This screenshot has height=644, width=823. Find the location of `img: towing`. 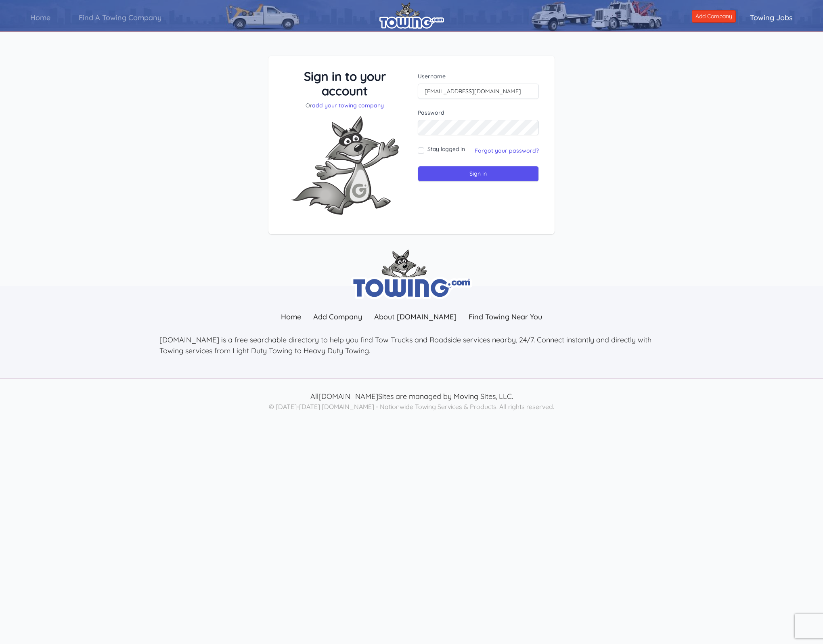

img: towing is located at coordinates (412, 274).